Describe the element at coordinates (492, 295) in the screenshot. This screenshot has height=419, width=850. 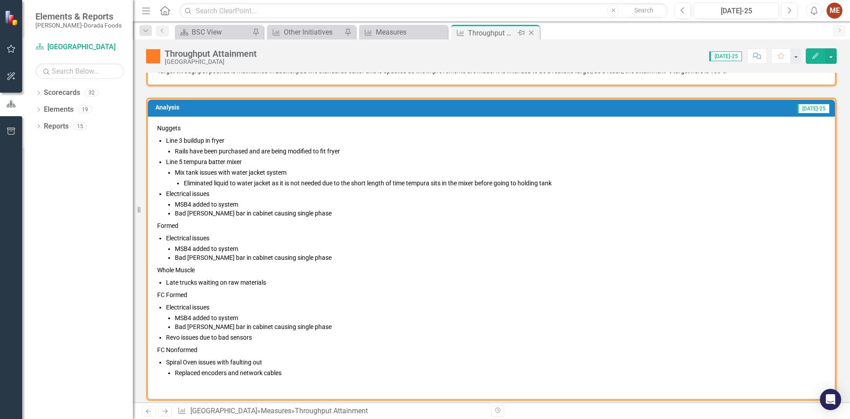
I see `p: FC Formed` at that location.